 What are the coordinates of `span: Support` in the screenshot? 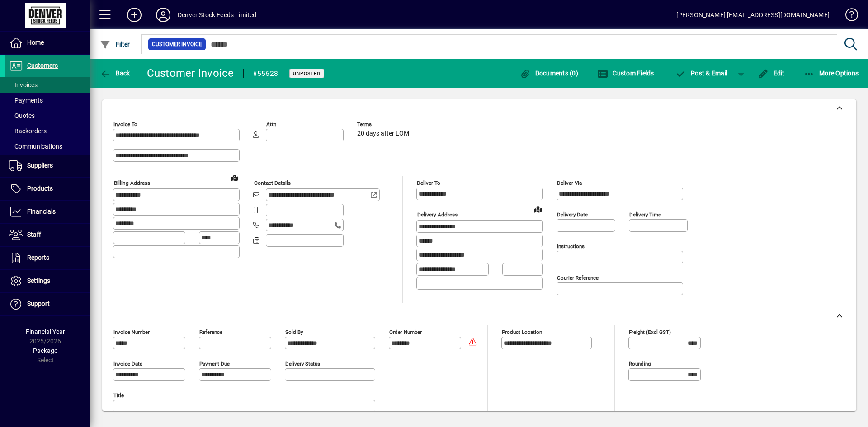 It's located at (38, 304).